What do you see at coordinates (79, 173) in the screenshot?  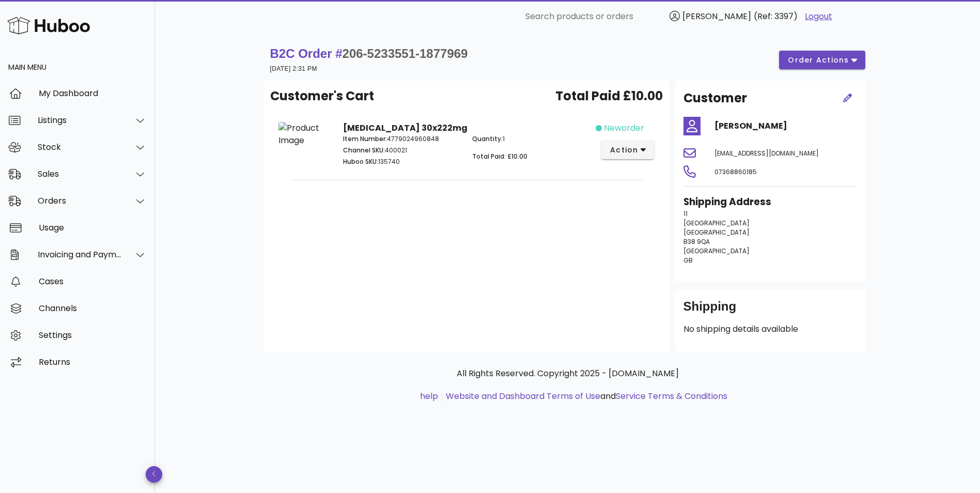 I see `div: Sales` at bounding box center [79, 173].